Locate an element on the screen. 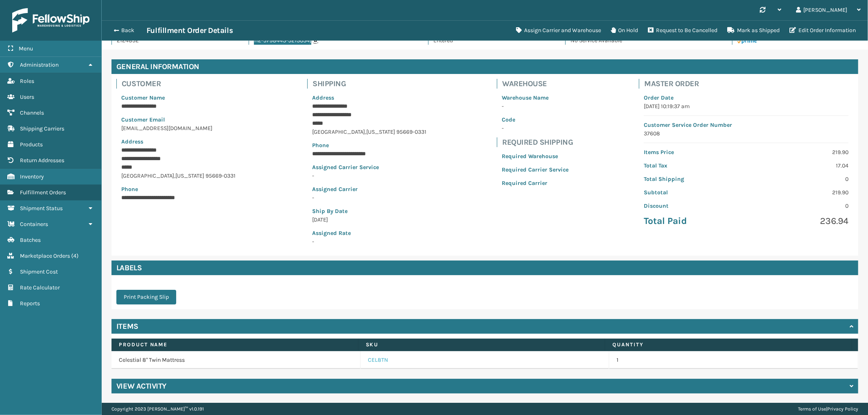 The width and height of the screenshot is (868, 415). p: Total Paid is located at coordinates (692, 221).